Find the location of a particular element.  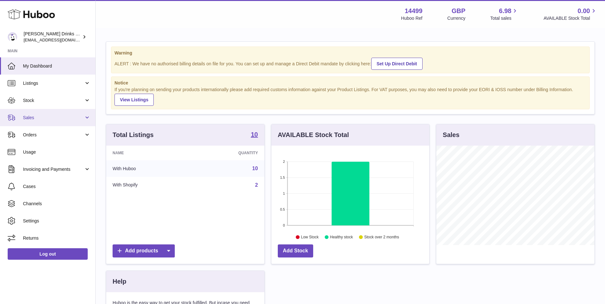

text: Stock over 2 months is located at coordinates (382, 238).